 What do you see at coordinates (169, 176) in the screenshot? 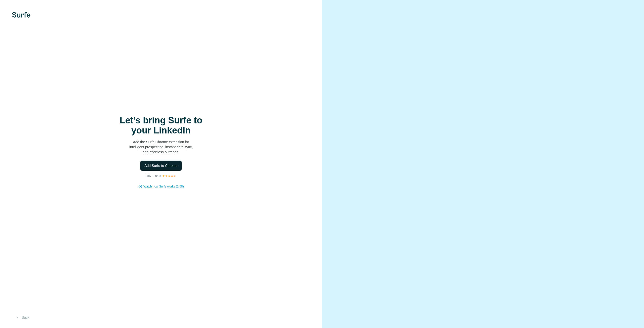
I see `img: Rating Stars` at bounding box center [169, 176].